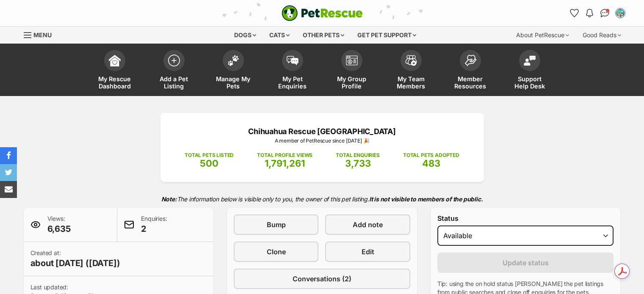 This screenshot has width=644, height=294. What do you see at coordinates (115, 71) in the screenshot?
I see `a: My Rescue Dashboard` at bounding box center [115, 71].